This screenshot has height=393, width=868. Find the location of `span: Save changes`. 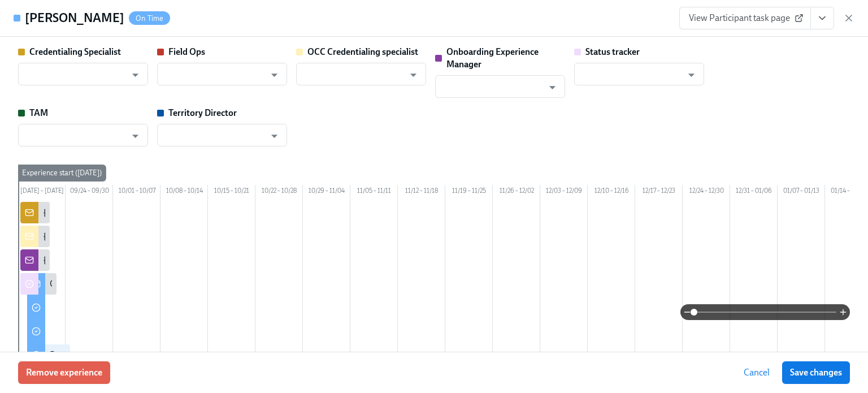

span: Save changes is located at coordinates (816, 373).